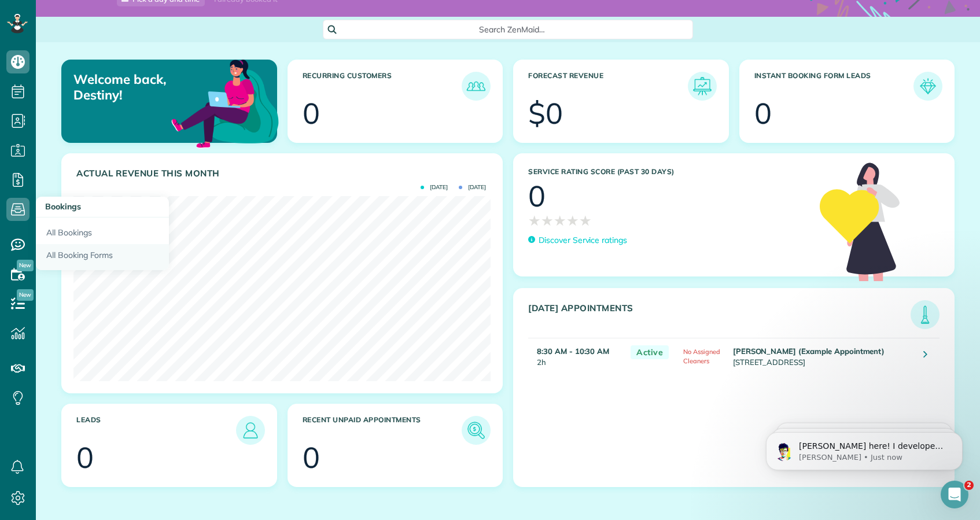 This screenshot has height=520, width=980. What do you see at coordinates (928, 86) in the screenshot?
I see `img: icon_form_leads-04211a6a04a5b2264e4ee56bc0799ec3eb69b7e499cbb523a139df1d13a81ae0.png` at bounding box center [928, 86].